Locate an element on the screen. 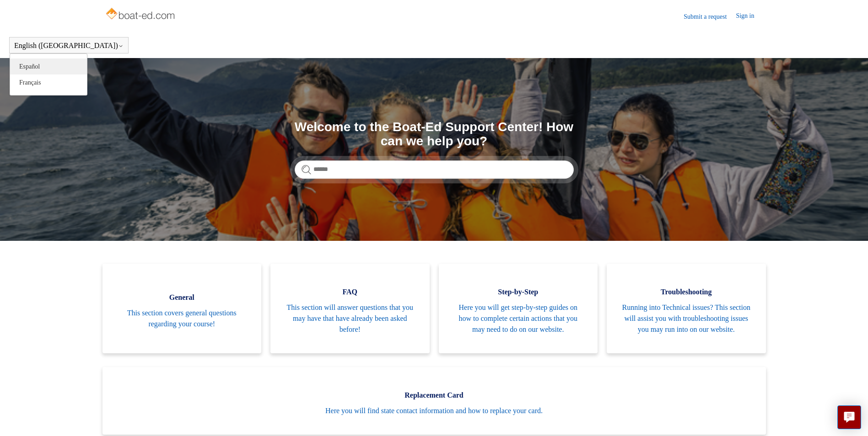  a: General This section covers general questions regarding your course! is located at coordinates (182, 308).